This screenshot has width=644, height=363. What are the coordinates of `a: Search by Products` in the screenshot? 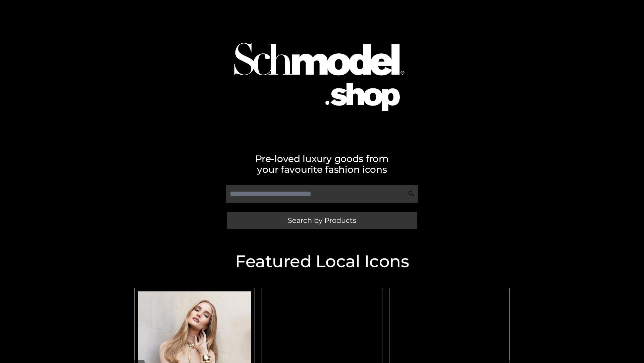 It's located at (322, 220).